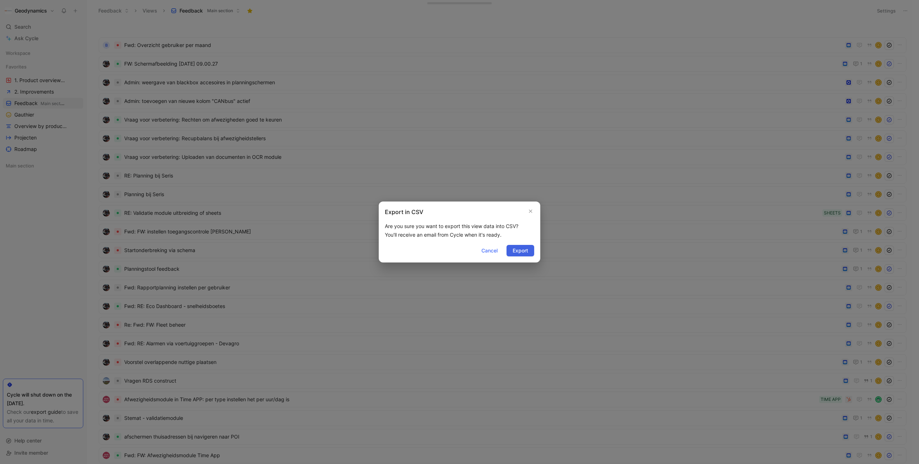 The height and width of the screenshot is (464, 919). What do you see at coordinates (489, 251) in the screenshot?
I see `span: Cancel` at bounding box center [489, 251].